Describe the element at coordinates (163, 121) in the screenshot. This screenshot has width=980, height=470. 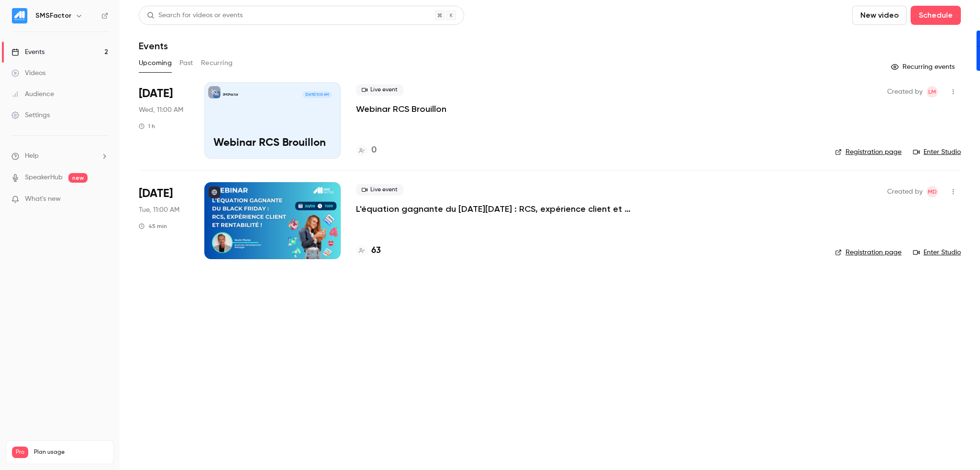
I see `div: Sep 24 Wed, 11:00 AM (Europe/Paris)` at that location.